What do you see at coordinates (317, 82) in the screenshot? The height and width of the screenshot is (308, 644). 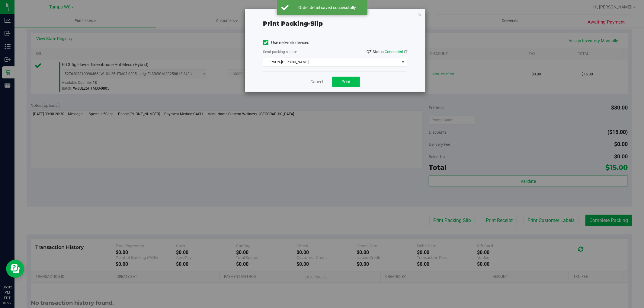 I see `a: Cancel` at bounding box center [317, 82].